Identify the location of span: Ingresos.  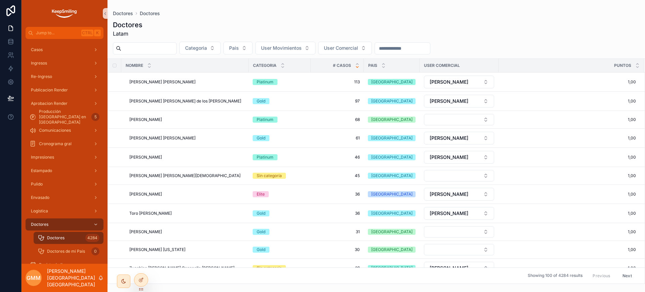
(39, 63).